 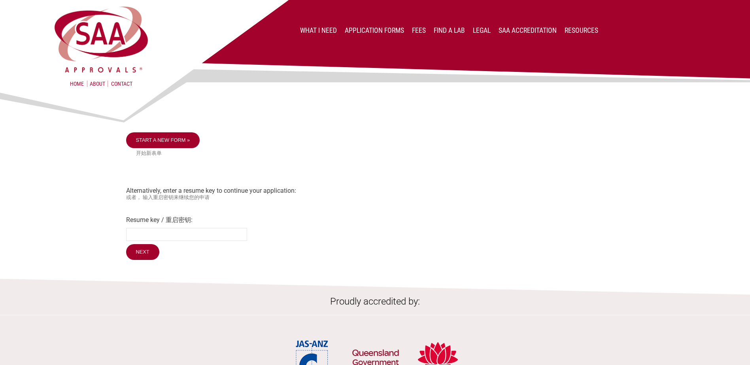 What do you see at coordinates (374, 30) in the screenshot?
I see `a: Application Forms` at bounding box center [374, 30].